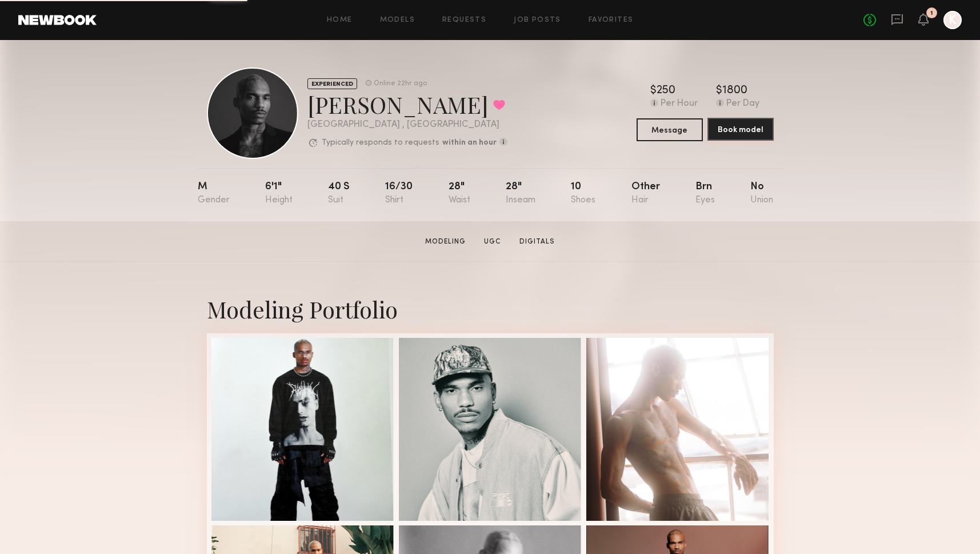 Image resolution: width=980 pixels, height=554 pixels. I want to click on a: Book model, so click(740, 130).